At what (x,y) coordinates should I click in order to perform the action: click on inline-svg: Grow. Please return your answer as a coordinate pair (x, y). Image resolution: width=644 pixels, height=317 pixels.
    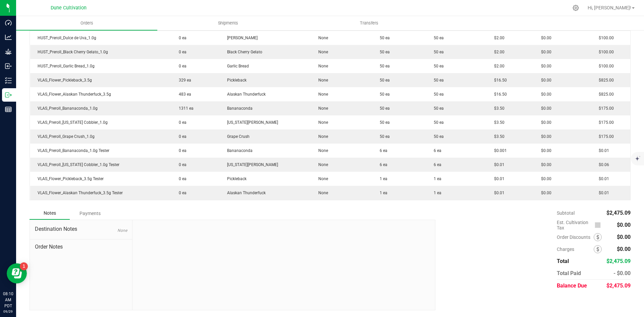
    Looking at the image, I should click on (8, 52).